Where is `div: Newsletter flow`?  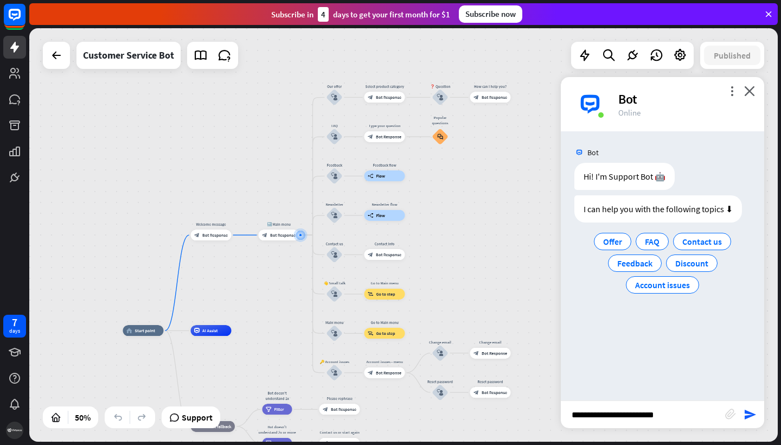
div: Newsletter flow is located at coordinates (384, 204).